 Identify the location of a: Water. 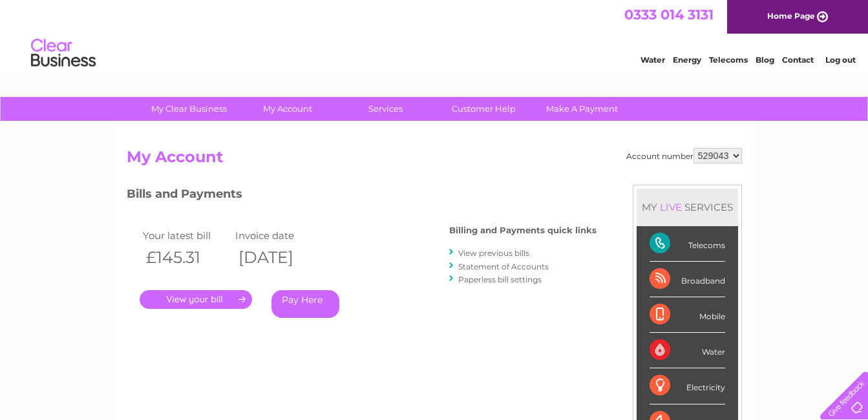
(653, 60).